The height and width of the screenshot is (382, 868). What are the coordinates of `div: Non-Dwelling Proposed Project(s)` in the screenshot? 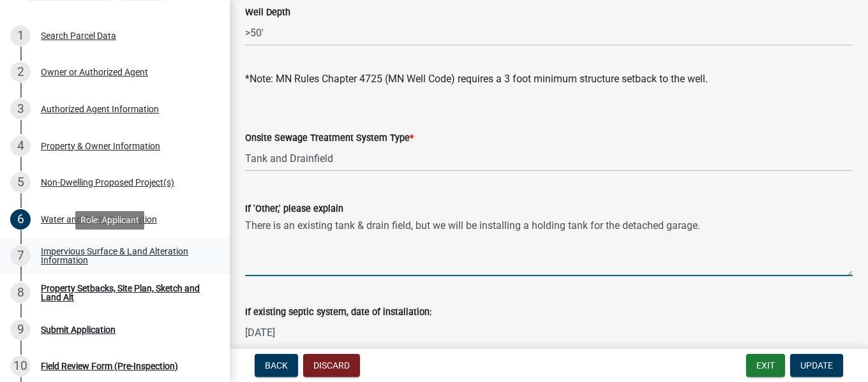 It's located at (107, 182).